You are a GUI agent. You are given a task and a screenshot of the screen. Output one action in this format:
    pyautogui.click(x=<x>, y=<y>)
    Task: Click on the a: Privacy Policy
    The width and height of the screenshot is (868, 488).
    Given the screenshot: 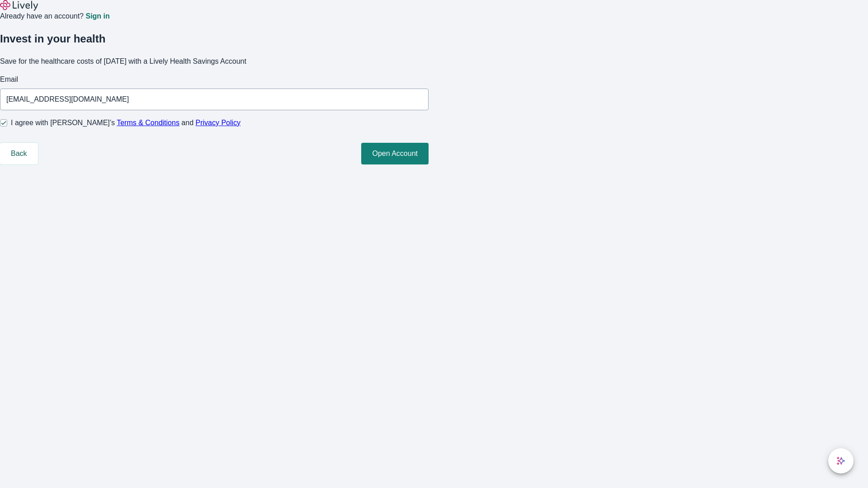 What is the action you would take?
    pyautogui.click(x=218, y=122)
    